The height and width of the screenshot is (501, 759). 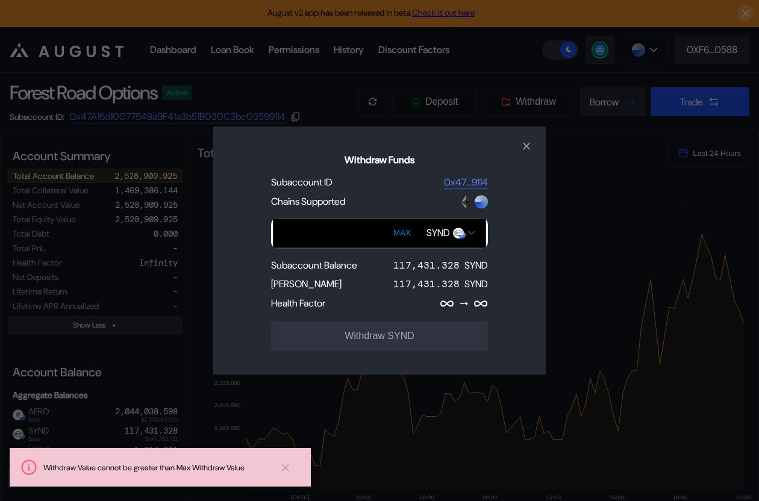 What do you see at coordinates (298, 303) in the screenshot?
I see `div: Health Factor` at bounding box center [298, 303].